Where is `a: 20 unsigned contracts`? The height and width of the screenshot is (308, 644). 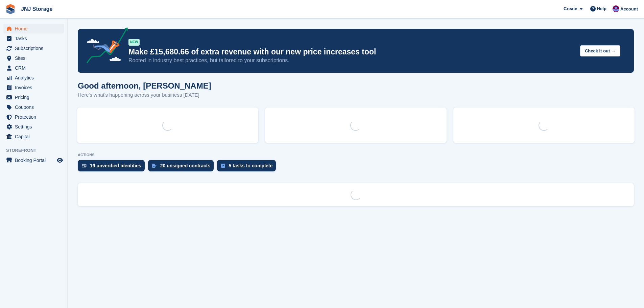
a: 20 unsigned contracts is located at coordinates (182, 167).